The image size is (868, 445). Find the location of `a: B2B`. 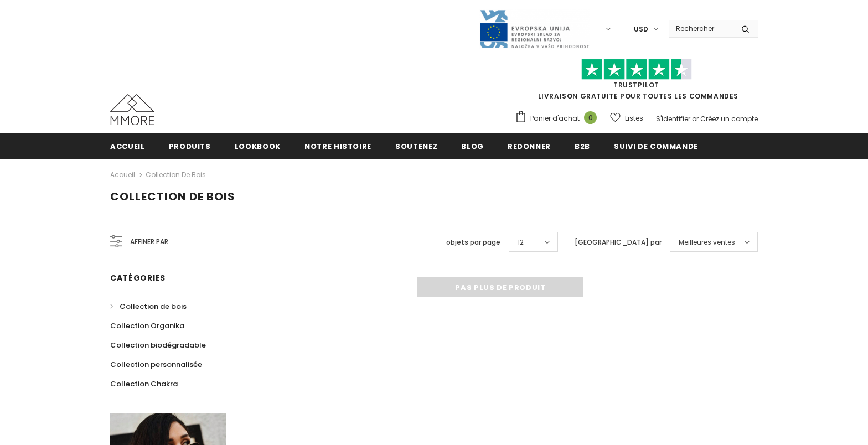

a: B2B is located at coordinates (582, 145).